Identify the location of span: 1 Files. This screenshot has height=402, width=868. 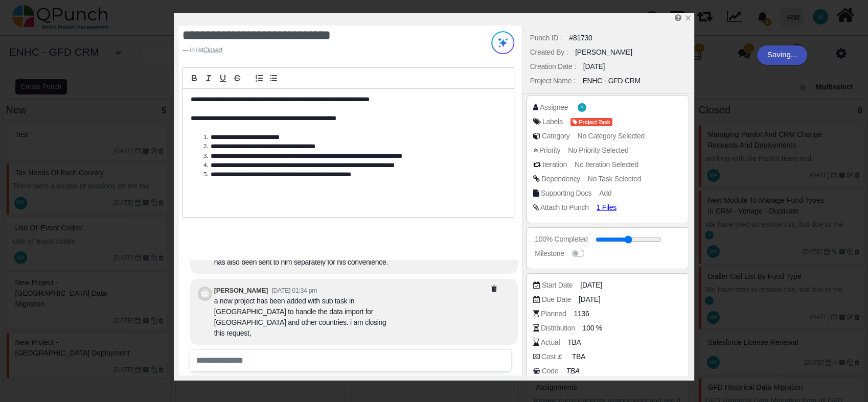
(606, 208).